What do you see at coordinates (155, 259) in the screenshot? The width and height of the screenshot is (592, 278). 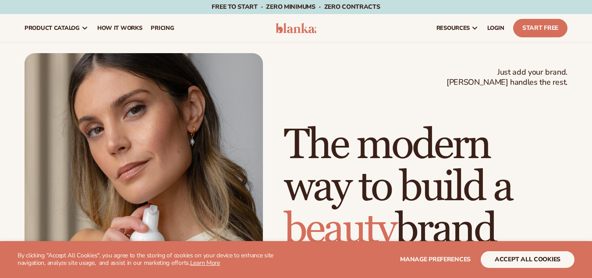 I see `p: By clicking "Accept All Cookies", you agree to the storing of cookies on your device to enhance s...` at bounding box center [155, 259].